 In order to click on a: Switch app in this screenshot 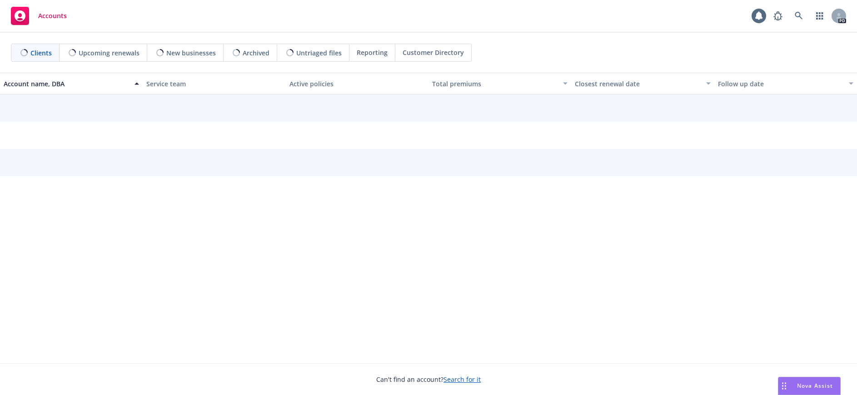, I will do `click(820, 16)`.